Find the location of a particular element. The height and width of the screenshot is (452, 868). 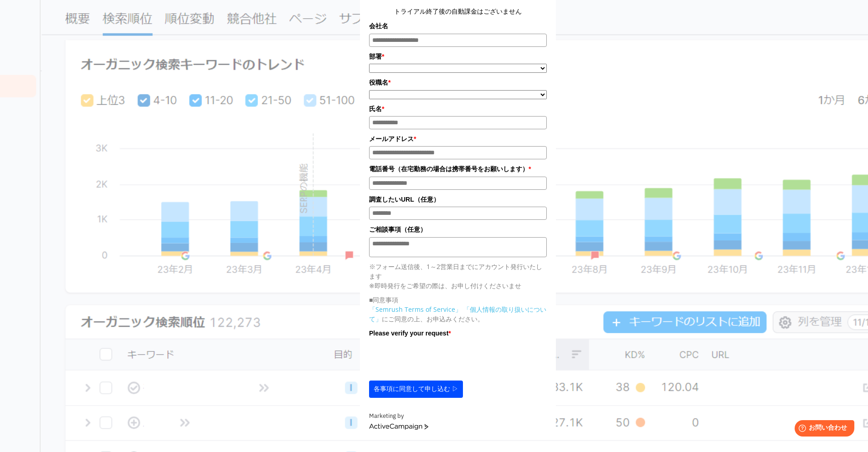

span: お問い合わせ is located at coordinates (41, 12).